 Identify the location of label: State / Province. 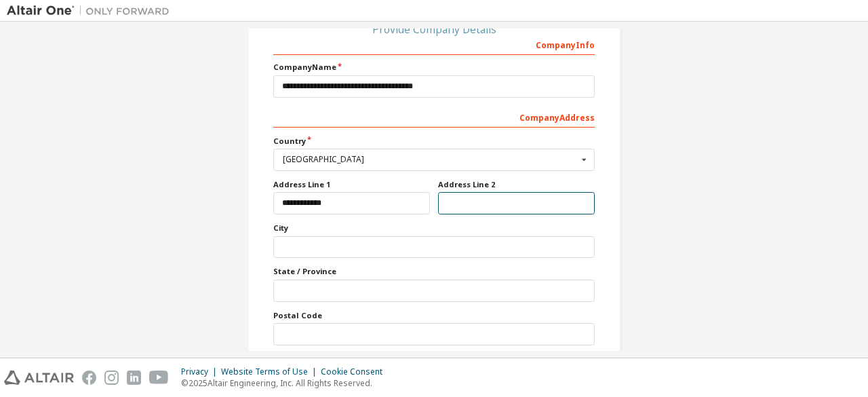
(434, 272).